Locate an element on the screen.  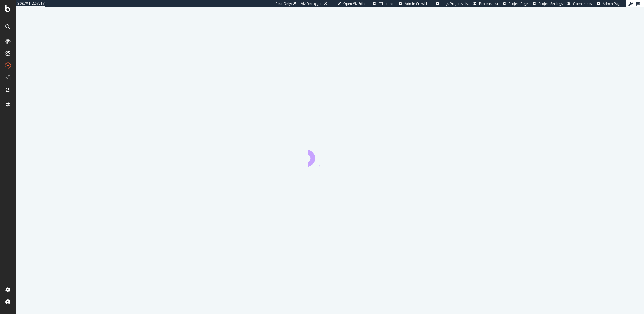
a: Open Viz Editor is located at coordinates (353, 4).